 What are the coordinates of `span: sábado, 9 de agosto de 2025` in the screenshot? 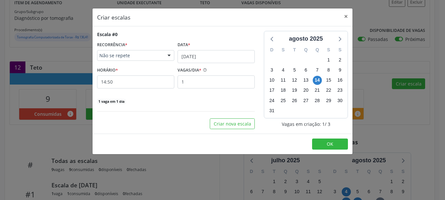 It's located at (340, 70).